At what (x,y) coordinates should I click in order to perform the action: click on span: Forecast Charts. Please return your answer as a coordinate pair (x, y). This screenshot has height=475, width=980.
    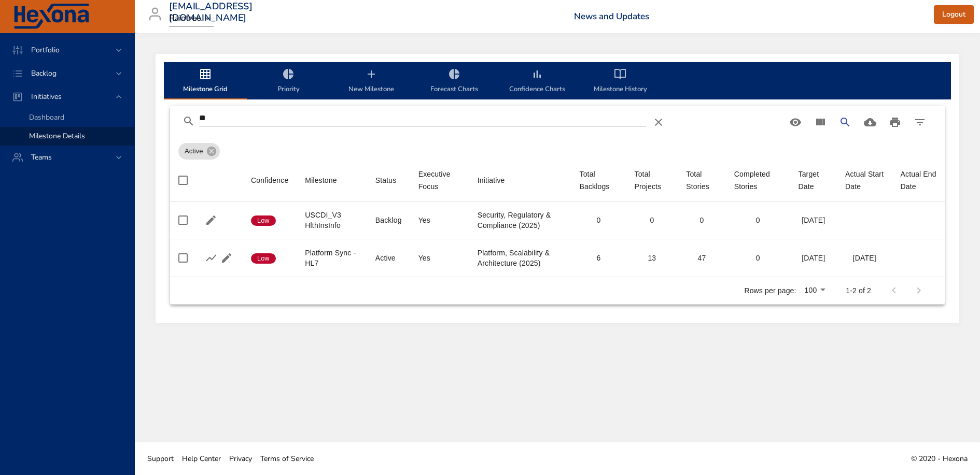
    Looking at the image, I should click on (454, 81).